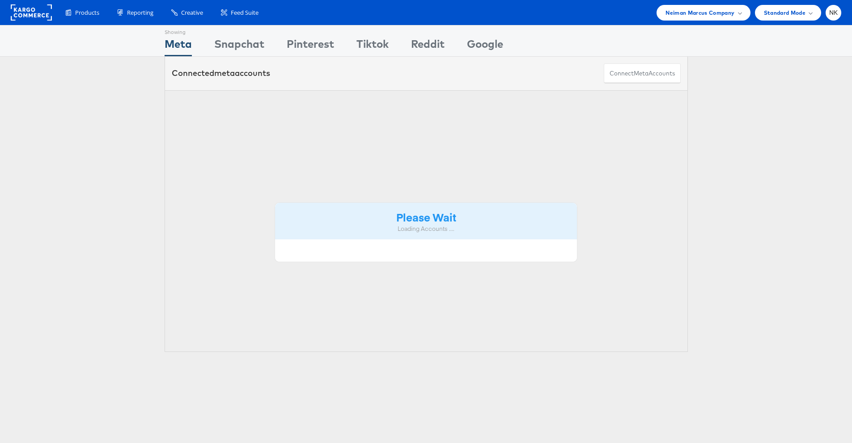 The width and height of the screenshot is (852, 443). What do you see at coordinates (372, 46) in the screenshot?
I see `div: Tiktok` at bounding box center [372, 46].